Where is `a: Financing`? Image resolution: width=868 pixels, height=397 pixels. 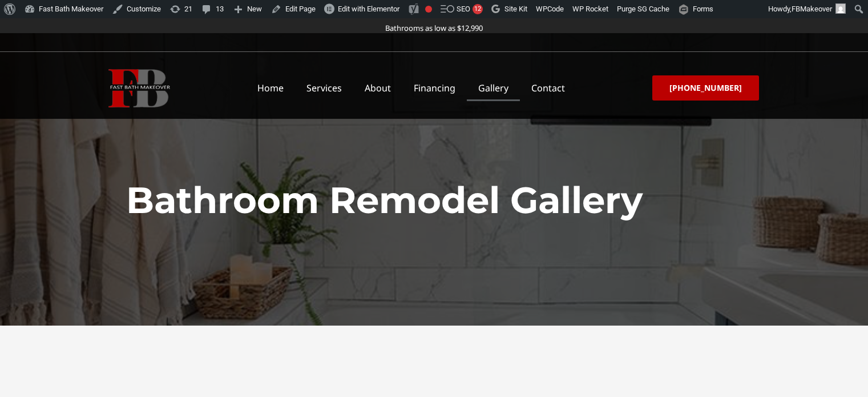
a: Financing is located at coordinates (434, 88).